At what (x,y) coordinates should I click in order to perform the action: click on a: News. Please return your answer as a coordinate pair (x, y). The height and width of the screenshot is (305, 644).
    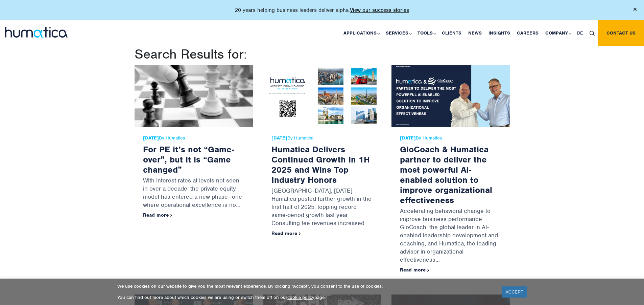
    Looking at the image, I should click on (475, 33).